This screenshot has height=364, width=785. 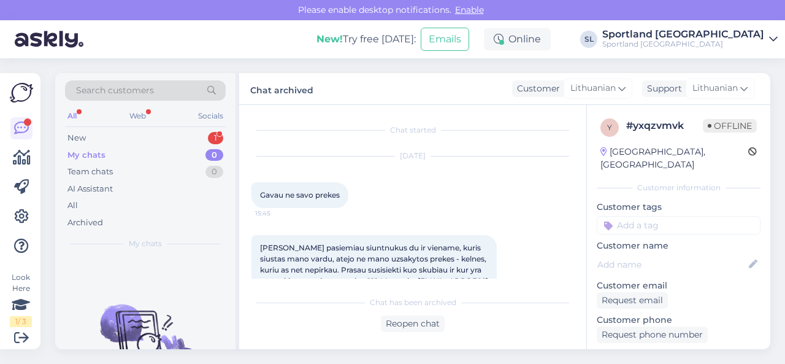 I want to click on span: Enable, so click(x=469, y=10).